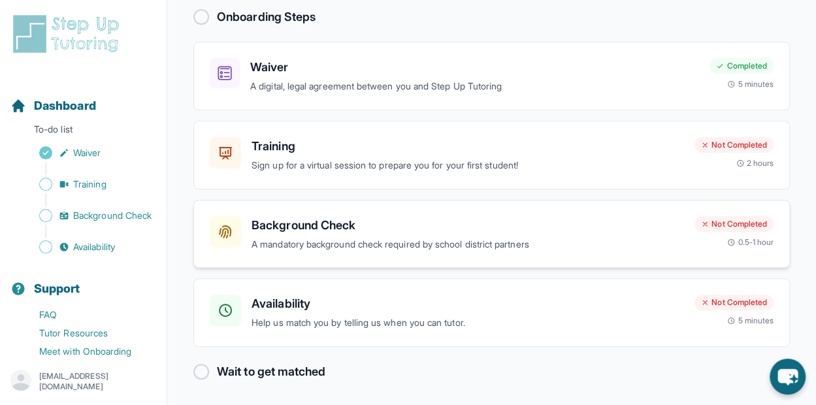  Describe the element at coordinates (750, 242) in the screenshot. I see `div: 0.5-1 hour` at that location.